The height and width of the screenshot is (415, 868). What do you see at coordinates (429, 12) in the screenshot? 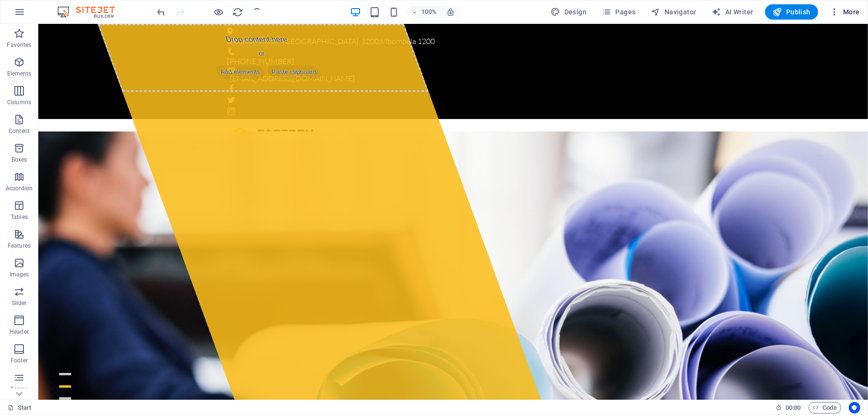
I see `h6: 100%` at bounding box center [429, 12].